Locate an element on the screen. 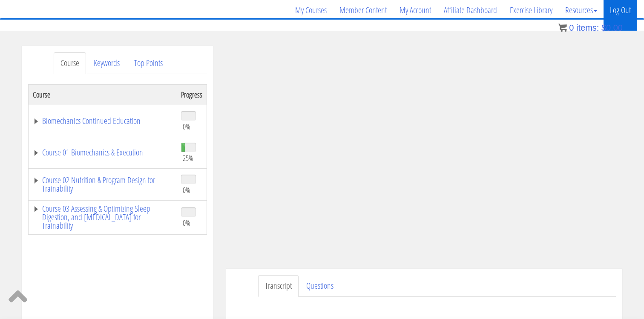  th: Progress is located at coordinates (192, 95).